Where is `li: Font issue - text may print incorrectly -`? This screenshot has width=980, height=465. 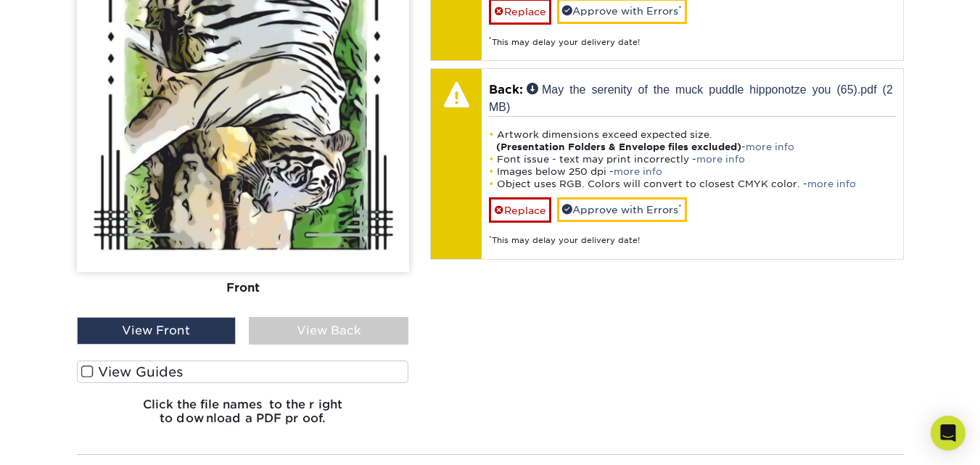
li: Font issue - text may print incorrectly - is located at coordinates (692, 159).